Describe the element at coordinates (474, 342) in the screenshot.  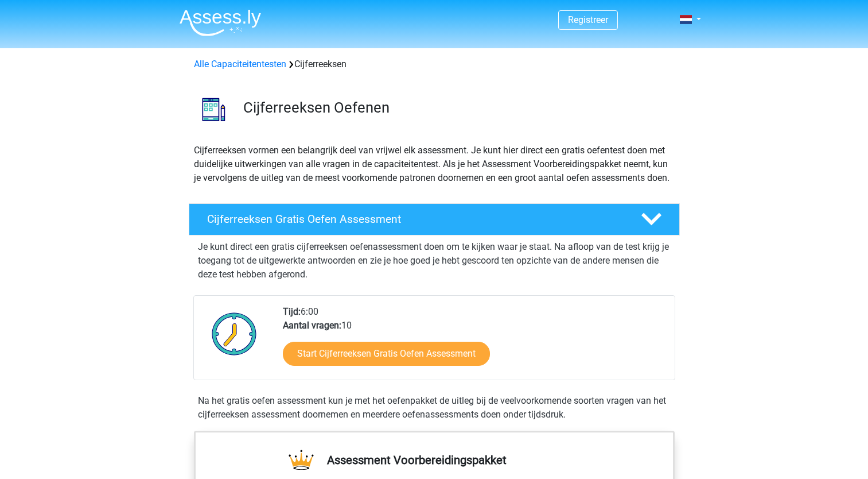
I see `div: 6:00 10` at that location.